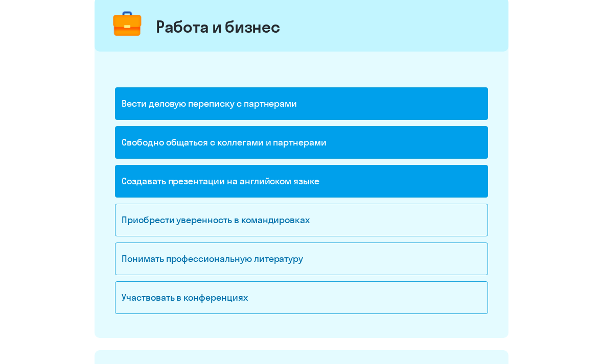 This screenshot has height=364, width=603. Describe the element at coordinates (218, 27) in the screenshot. I see `div: Работа и бизнес` at that location.